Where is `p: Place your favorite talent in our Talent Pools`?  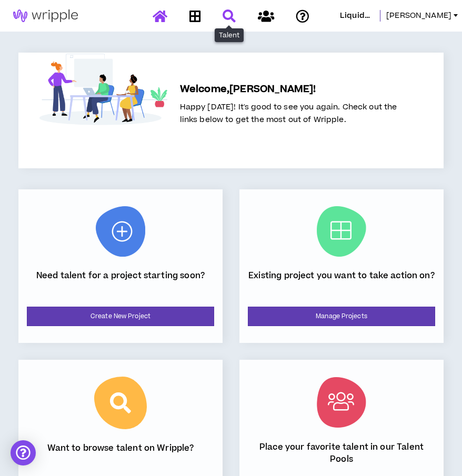 p: Place your favorite talent in our Talent Pools is located at coordinates (341, 453).